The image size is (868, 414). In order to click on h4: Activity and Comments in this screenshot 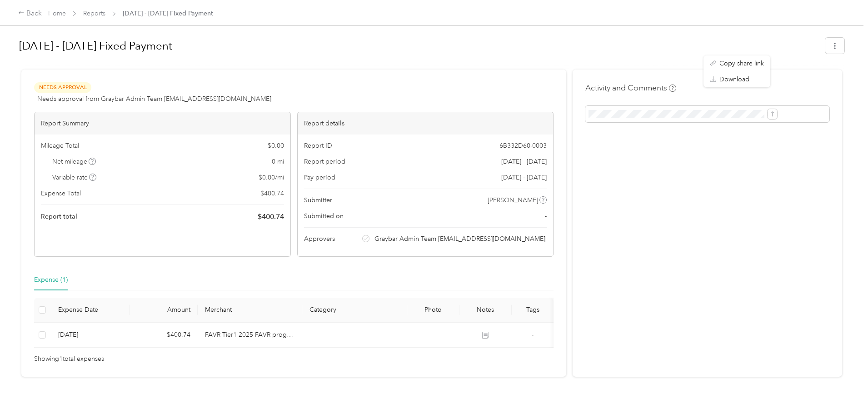, I will do `click(631, 88)`.